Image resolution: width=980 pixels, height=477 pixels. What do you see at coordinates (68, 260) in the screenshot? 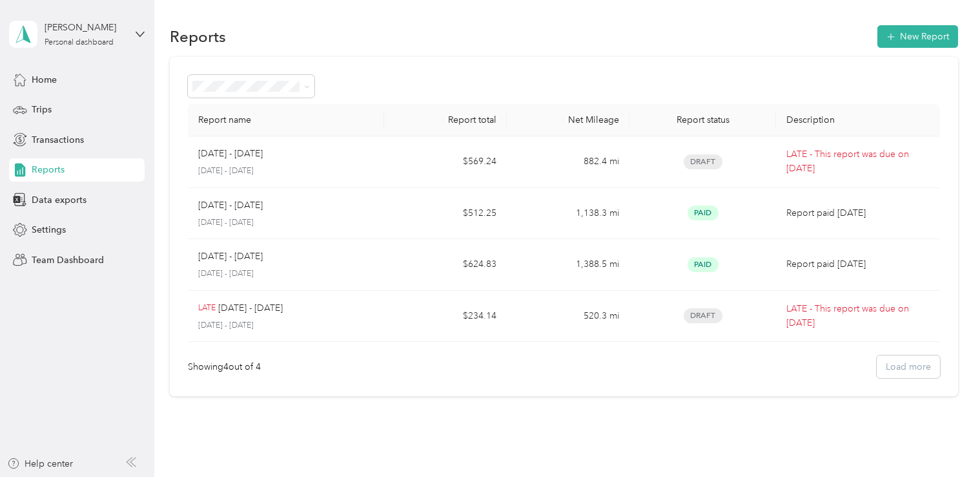
I see `span: Team Dashboard` at bounding box center [68, 260].